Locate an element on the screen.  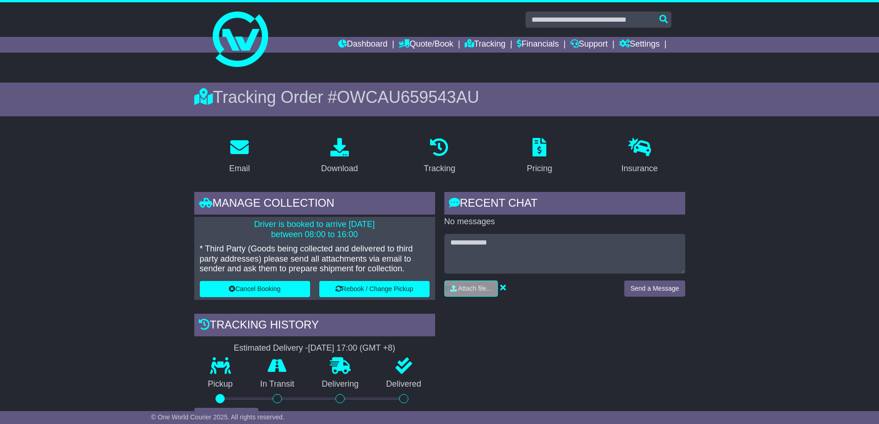
div: Tracking history is located at coordinates (315, 326).